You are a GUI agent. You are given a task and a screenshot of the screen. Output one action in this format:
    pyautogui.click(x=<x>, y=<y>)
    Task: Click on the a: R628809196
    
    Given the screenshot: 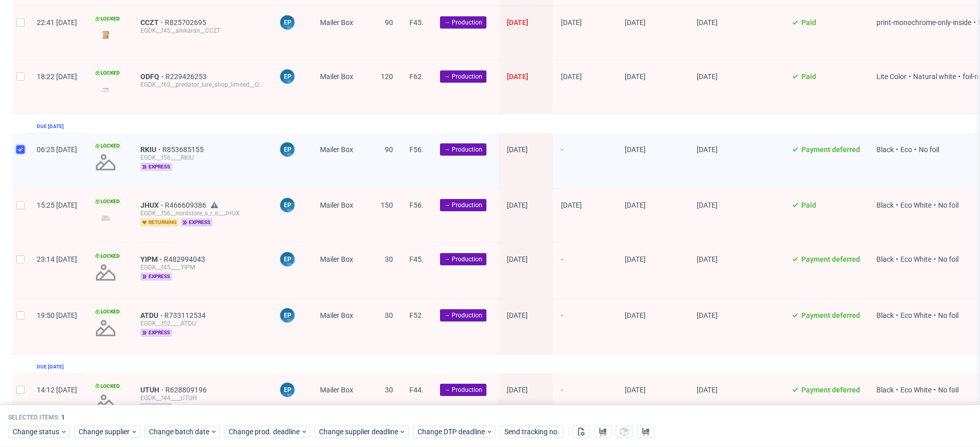 What is the action you would take?
    pyautogui.click(x=187, y=390)
    